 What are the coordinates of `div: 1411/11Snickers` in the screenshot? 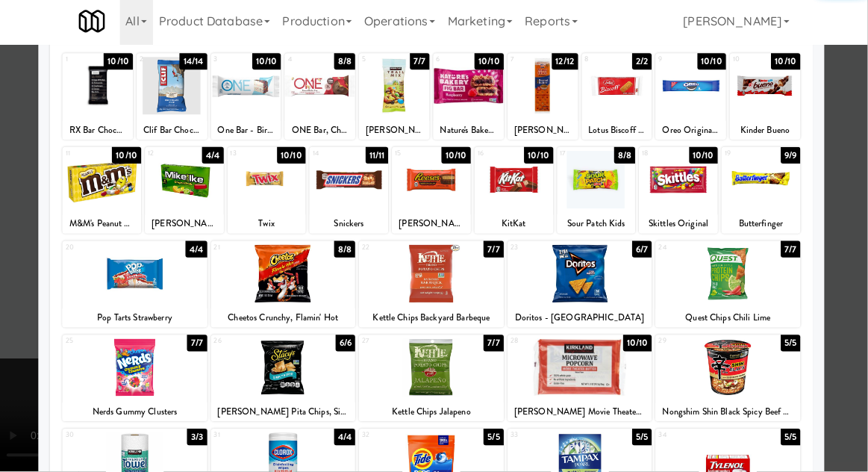 It's located at (351, 192).